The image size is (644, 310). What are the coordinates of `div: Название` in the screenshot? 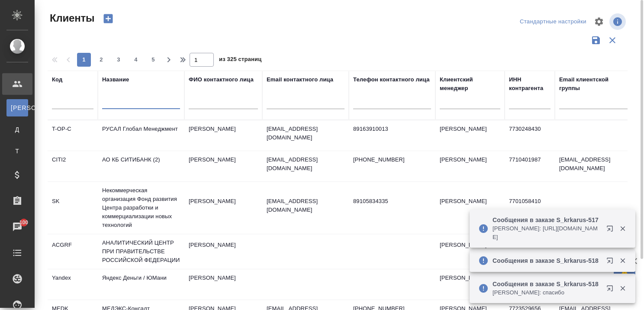 It's located at (116, 80).